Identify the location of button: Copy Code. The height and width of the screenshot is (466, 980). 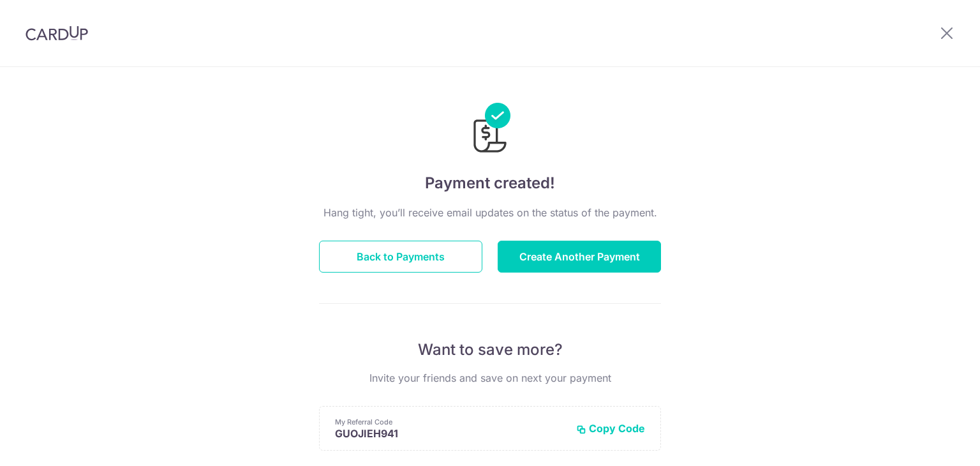
(611, 428).